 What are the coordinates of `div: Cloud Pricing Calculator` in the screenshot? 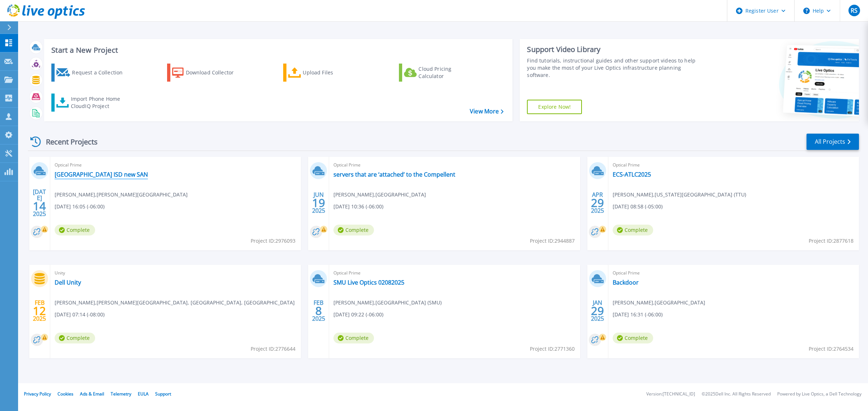 It's located at (447, 73).